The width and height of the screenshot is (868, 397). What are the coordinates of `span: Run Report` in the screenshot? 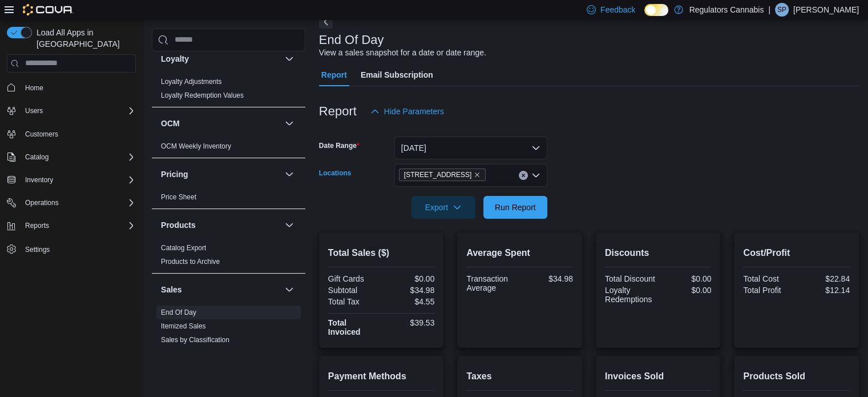 It's located at (516, 207).